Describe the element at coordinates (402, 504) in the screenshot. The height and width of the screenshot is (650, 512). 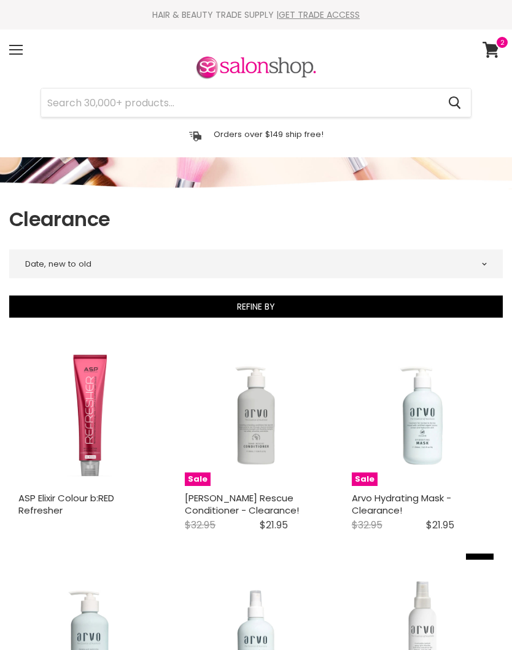
I see `a: Arvo Hydrating Mask - Clearance!` at that location.